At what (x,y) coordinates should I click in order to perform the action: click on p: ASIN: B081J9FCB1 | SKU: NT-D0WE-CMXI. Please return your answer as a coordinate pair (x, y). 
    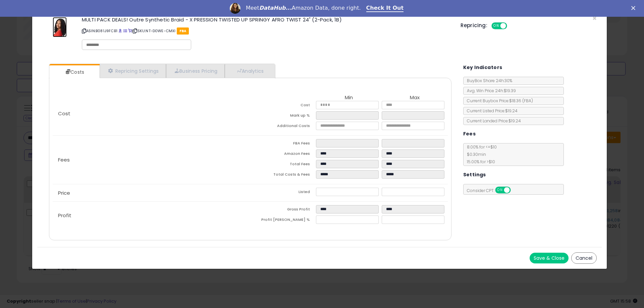
    Looking at the image, I should click on (266, 31).